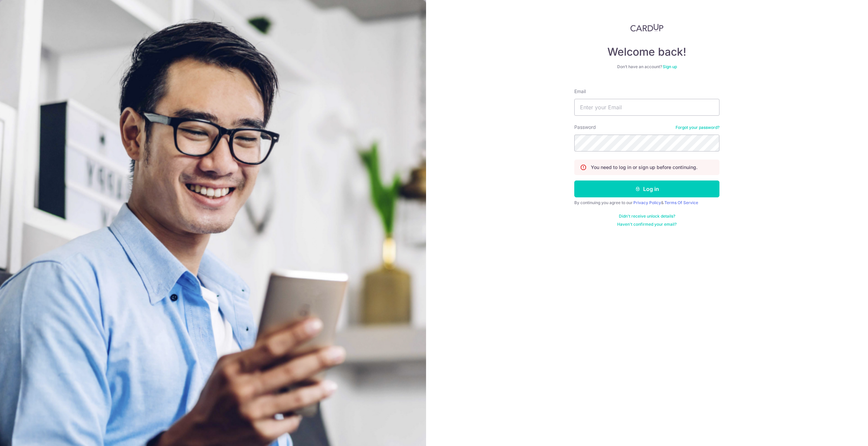 The width and height of the screenshot is (868, 446). Describe the element at coordinates (647, 67) in the screenshot. I see `div: Don’t have an account?` at that location.